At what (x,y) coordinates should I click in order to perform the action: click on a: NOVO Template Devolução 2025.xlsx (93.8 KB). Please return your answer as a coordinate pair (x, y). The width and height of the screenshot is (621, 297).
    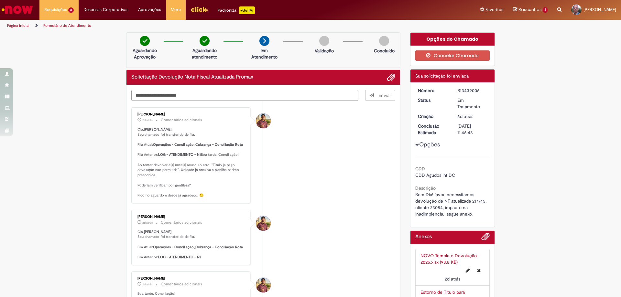
    Looking at the image, I should click on (449, 259).